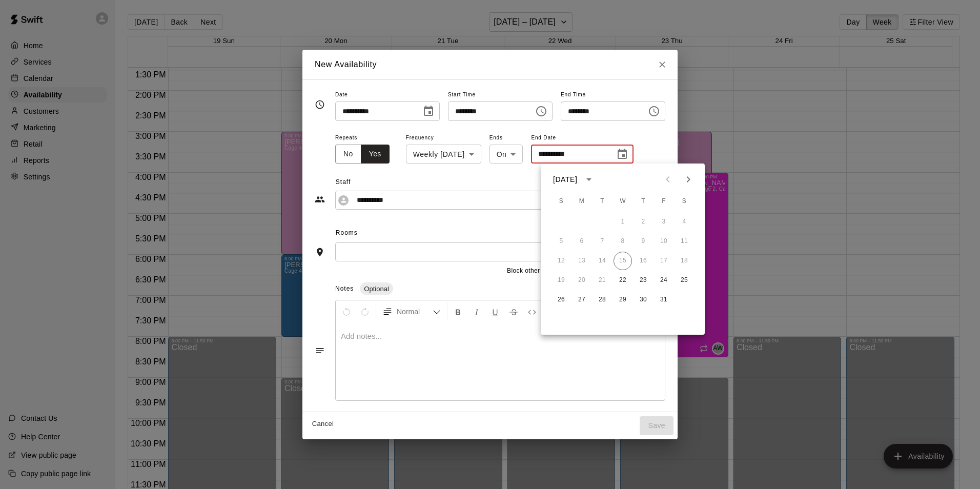 Image resolution: width=980 pixels, height=489 pixels. What do you see at coordinates (415, 312) in the screenshot?
I see `span: Normal` at bounding box center [415, 312].